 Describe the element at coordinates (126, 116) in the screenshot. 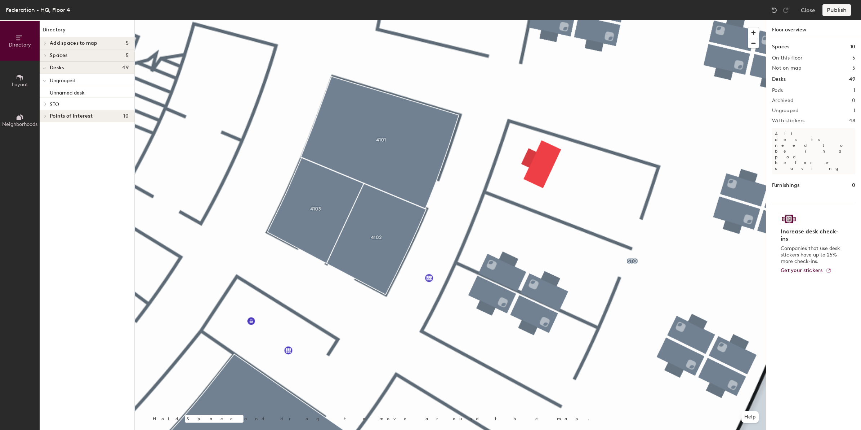

I see `span: 10` at that location.